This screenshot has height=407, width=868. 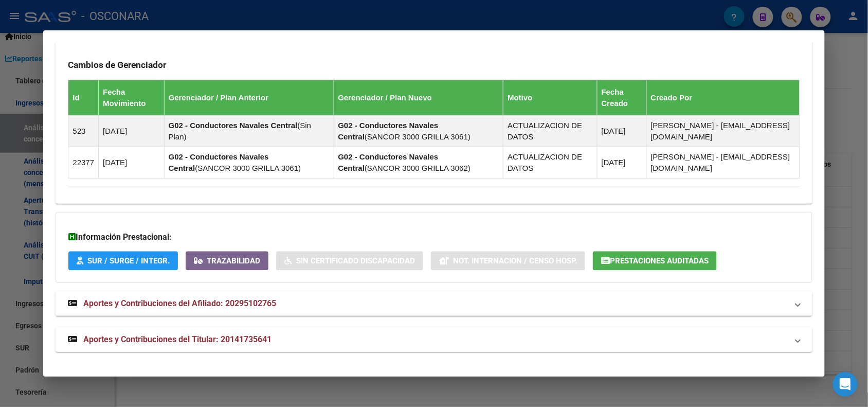 What do you see at coordinates (233, 261) in the screenshot?
I see `span: Trazabilidad` at bounding box center [233, 261].